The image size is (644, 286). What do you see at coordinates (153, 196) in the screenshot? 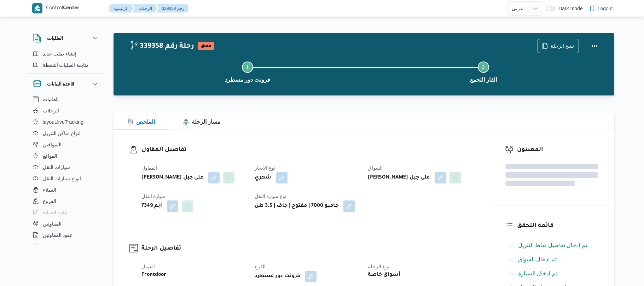
I see `span: سيارة النقل` at bounding box center [153, 196].